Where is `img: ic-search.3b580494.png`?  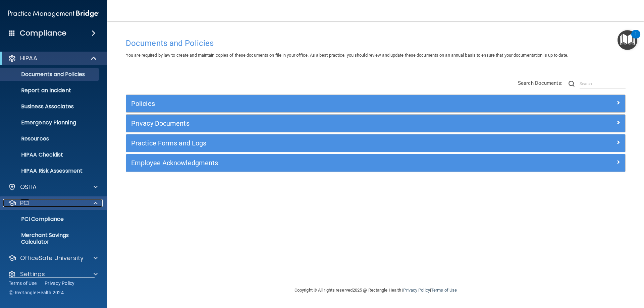 img: ic-search.3b580494.png is located at coordinates (572, 84).